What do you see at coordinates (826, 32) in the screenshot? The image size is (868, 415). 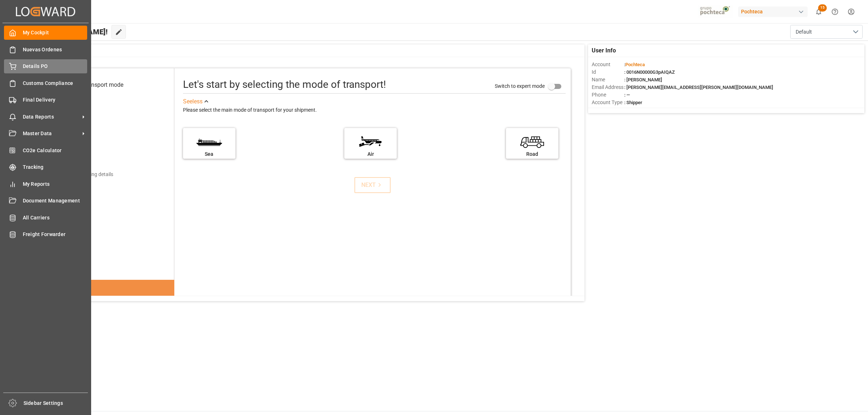 I see `button: open menu` at bounding box center [826, 32].